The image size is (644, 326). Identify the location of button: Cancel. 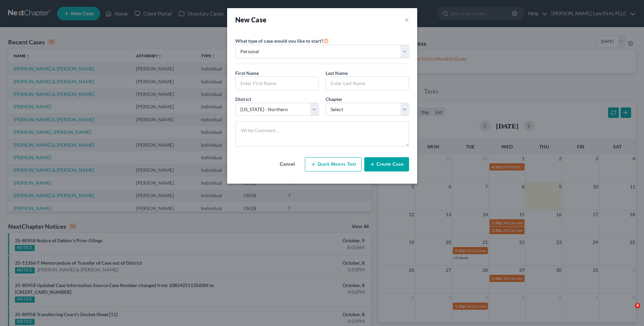
(287, 164).